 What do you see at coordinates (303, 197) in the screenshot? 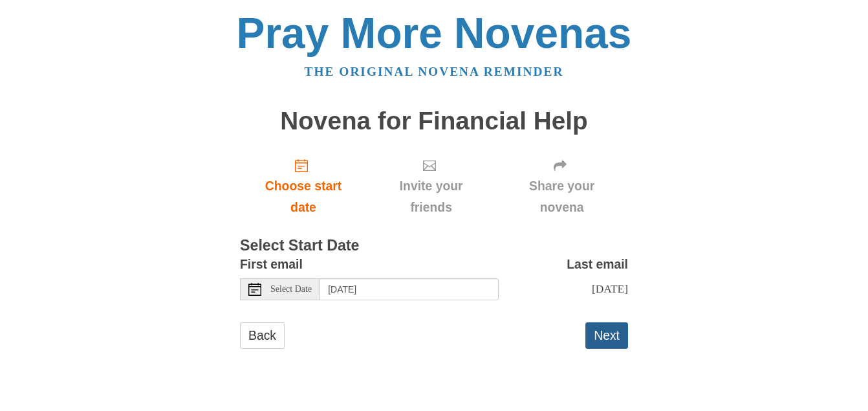
I see `span: Choose start date` at bounding box center [303, 197].